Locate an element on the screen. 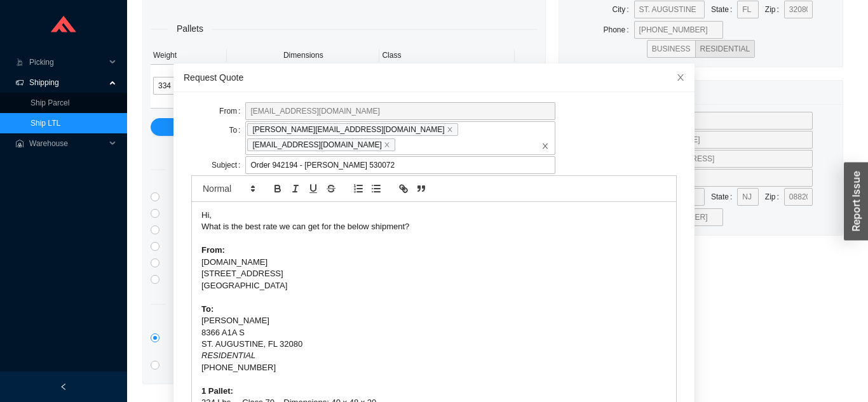 This screenshot has height=402, width=868. div: Request Quote is located at coordinates (434, 77).